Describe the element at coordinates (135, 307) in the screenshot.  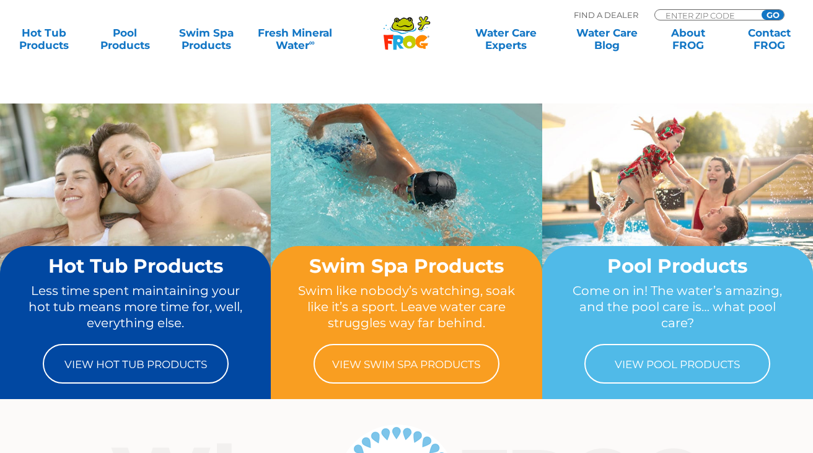
I see `p: Less time spent maintaining your hot tub means more time for, well, everything else.` at that location.